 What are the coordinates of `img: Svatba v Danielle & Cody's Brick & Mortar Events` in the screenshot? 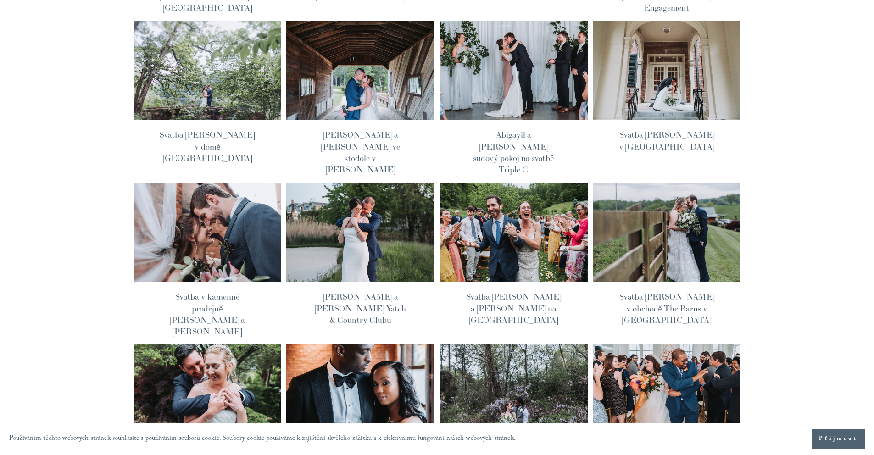 It's located at (207, 232).